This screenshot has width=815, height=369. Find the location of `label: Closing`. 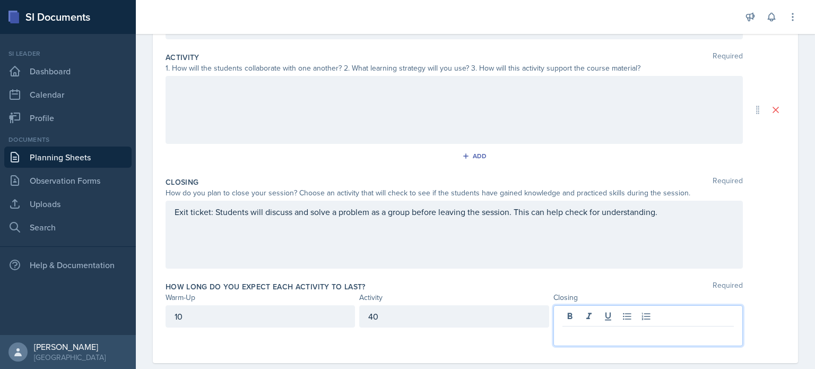

label: Closing is located at coordinates (182, 182).